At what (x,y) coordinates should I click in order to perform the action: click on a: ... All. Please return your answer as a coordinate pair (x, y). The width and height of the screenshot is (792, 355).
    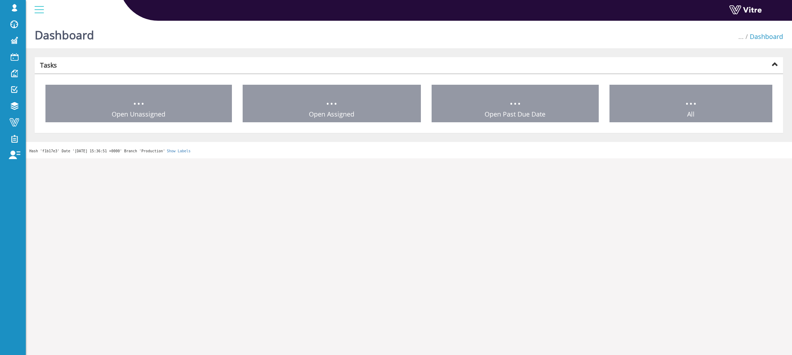
    Looking at the image, I should click on (690, 104).